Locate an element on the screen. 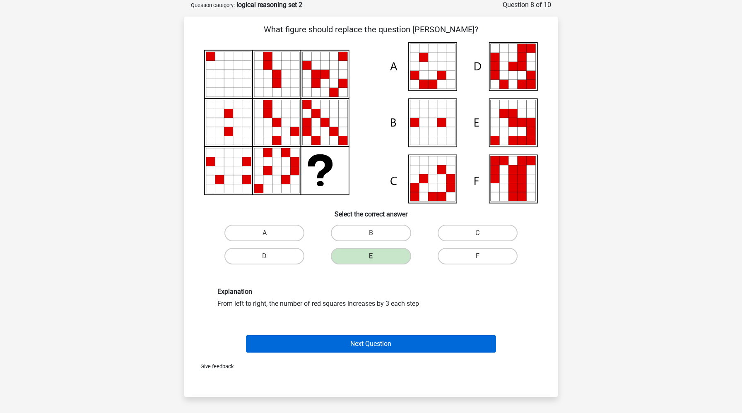 The image size is (742, 413). label: C is located at coordinates (478, 233).